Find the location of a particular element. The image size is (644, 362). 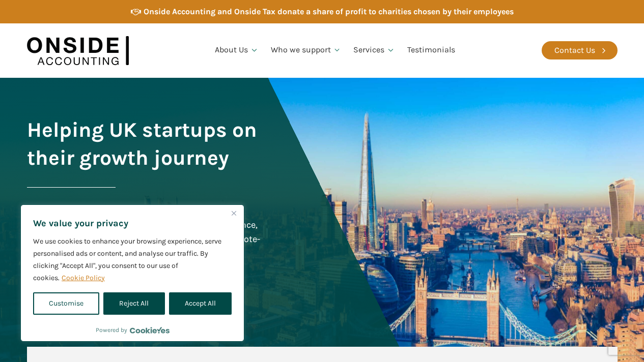

img: Close is located at coordinates (234, 213).